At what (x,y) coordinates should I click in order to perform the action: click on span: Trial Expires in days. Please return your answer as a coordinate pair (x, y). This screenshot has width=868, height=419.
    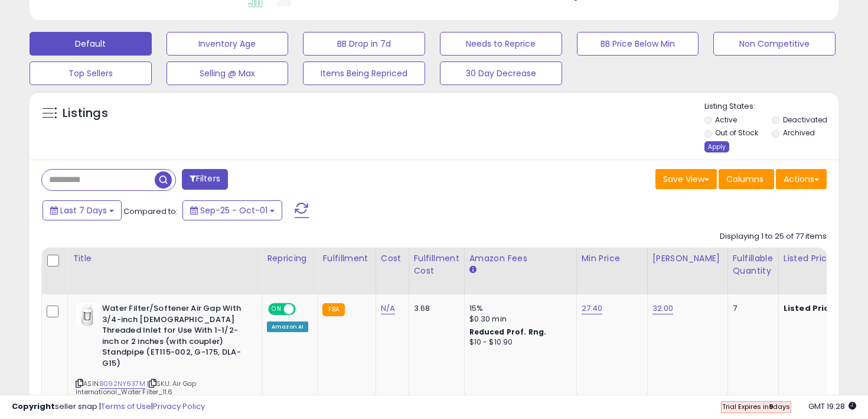
    Looking at the image, I should click on (756, 406).